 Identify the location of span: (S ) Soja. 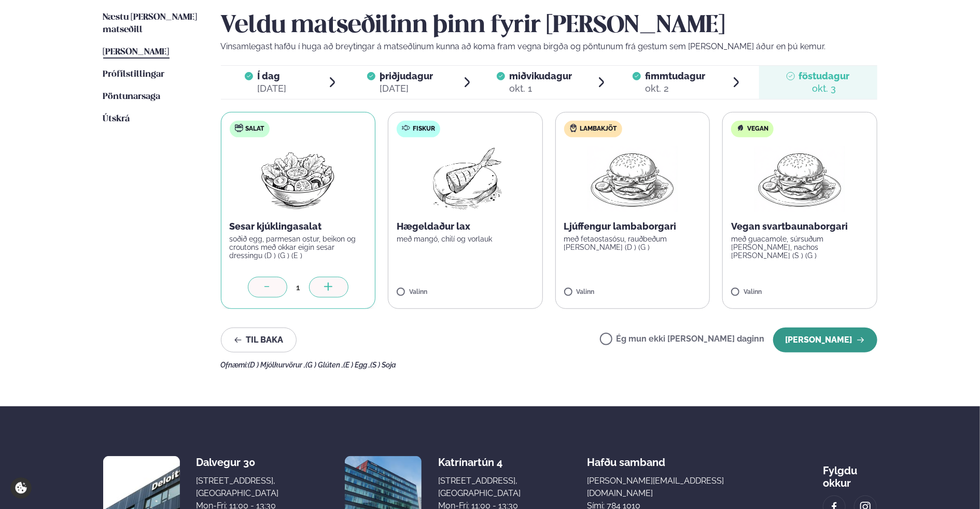
(384, 365).